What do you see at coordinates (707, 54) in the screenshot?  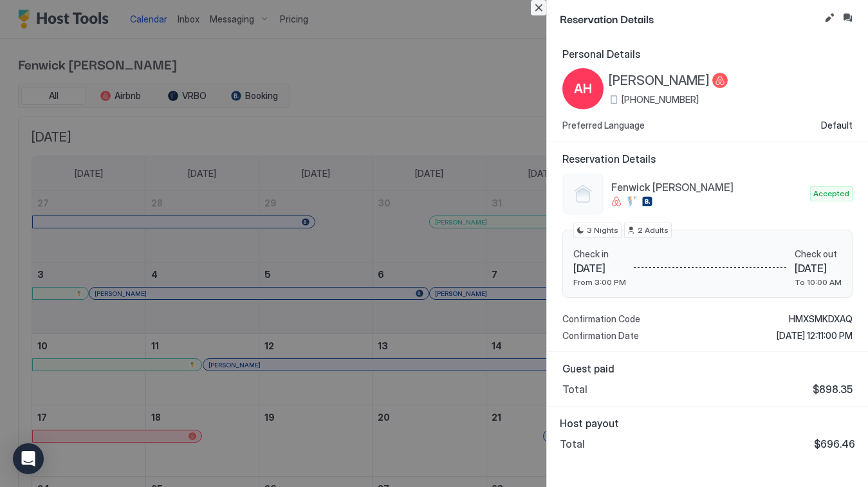 I see `span: Personal Details` at bounding box center [707, 54].